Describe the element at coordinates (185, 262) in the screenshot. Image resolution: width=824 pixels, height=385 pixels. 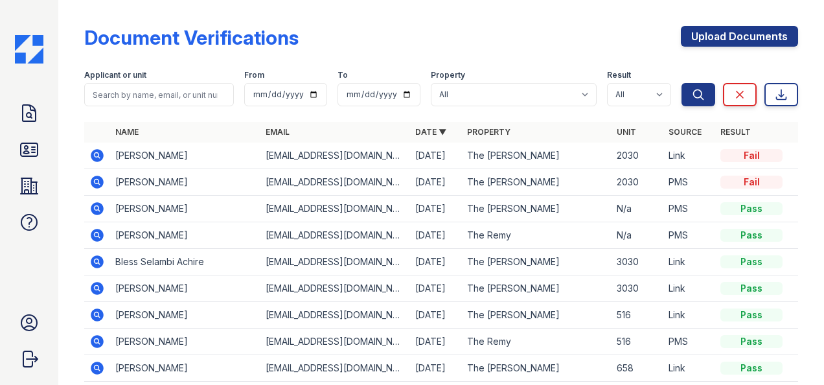
I see `td: Bless Selambi Achire` at that location.